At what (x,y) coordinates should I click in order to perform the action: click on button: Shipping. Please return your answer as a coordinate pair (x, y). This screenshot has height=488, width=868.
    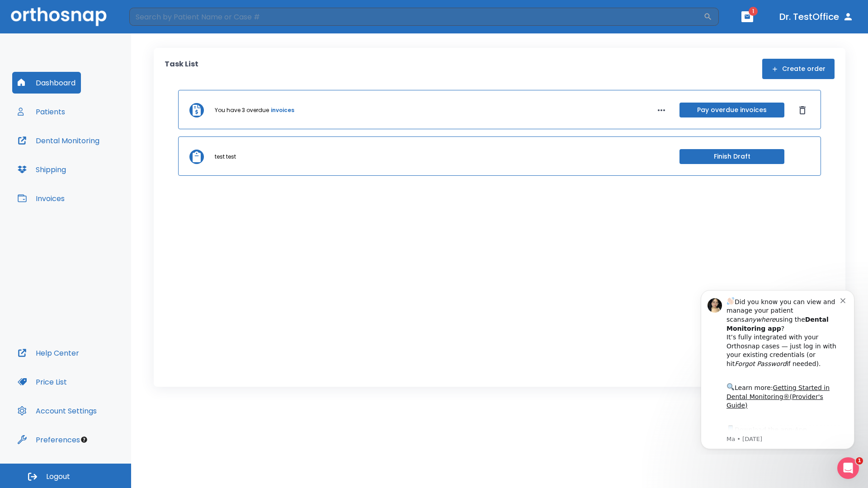
    Looking at the image, I should click on (41, 169).